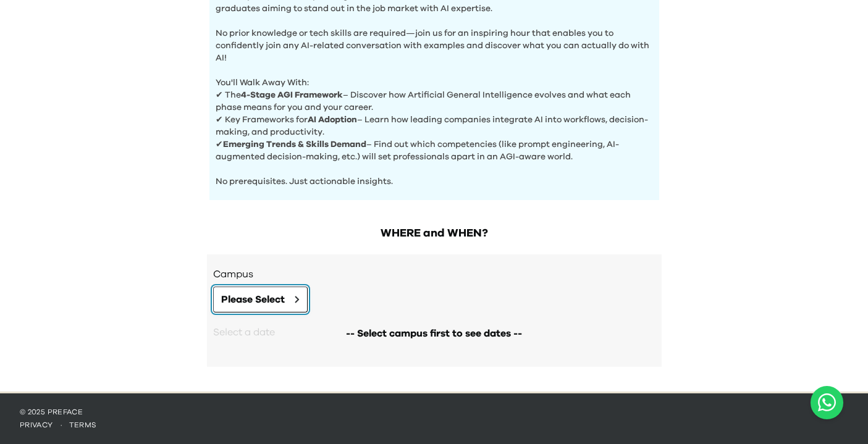 Image resolution: width=868 pixels, height=444 pixels. Describe the element at coordinates (82, 424) in the screenshot. I see `a: terms` at that location.